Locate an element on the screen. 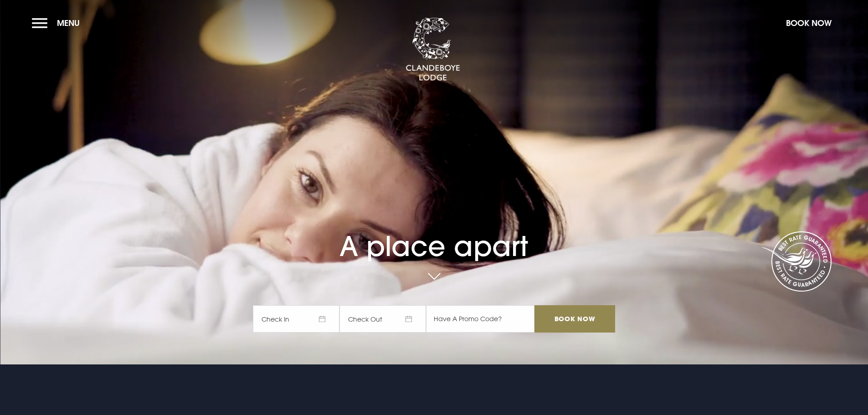 The width and height of the screenshot is (868, 415). h1: A place apart is located at coordinates (434, 233).